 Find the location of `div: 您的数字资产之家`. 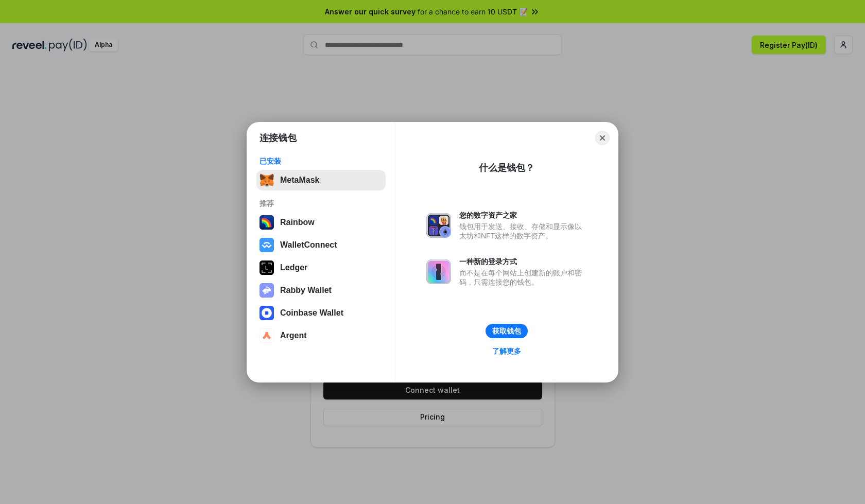

div: 您的数字资产之家 is located at coordinates (523, 215).